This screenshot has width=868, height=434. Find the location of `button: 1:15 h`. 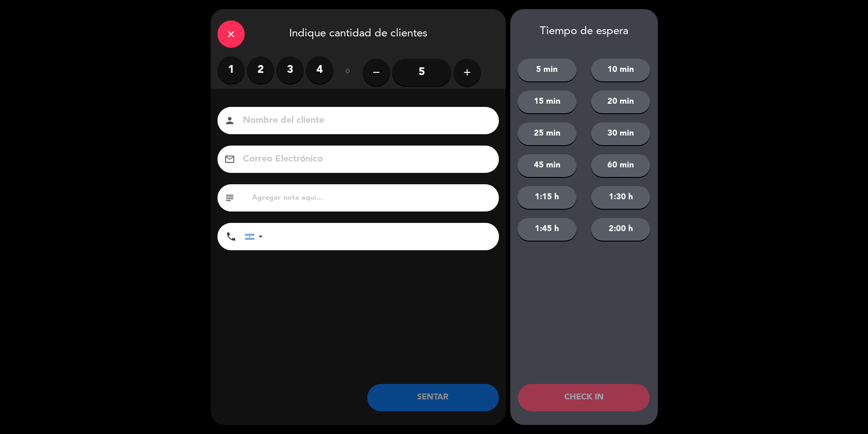

button: 1:15 h is located at coordinates (547, 197).